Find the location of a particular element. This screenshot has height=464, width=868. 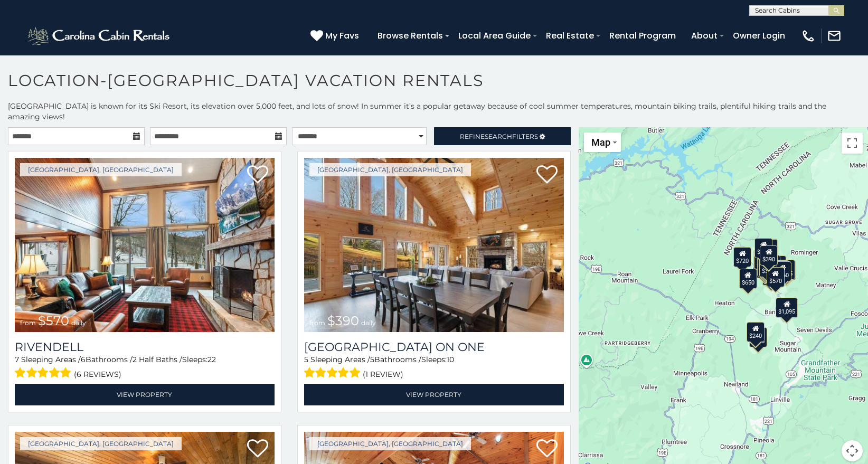

div: $435 is located at coordinates (786, 270).